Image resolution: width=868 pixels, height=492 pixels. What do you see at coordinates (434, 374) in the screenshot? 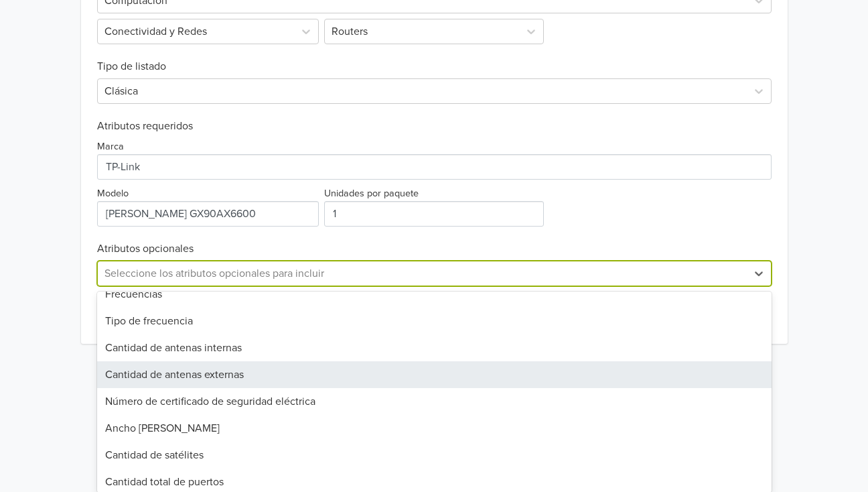
I see `div: Cantidad de antenas externas` at bounding box center [434, 374].